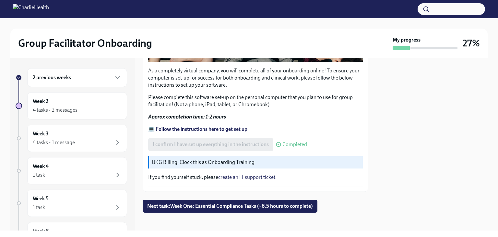  I want to click on h6: Week 5, so click(41, 199).